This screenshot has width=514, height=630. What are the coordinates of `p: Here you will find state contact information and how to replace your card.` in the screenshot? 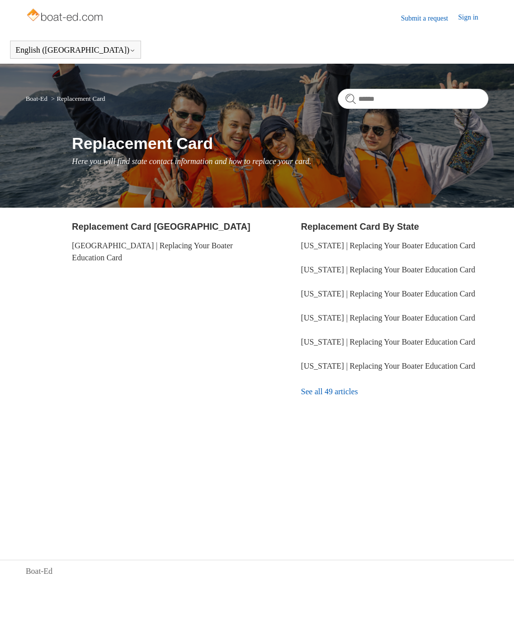 It's located at (280, 162).